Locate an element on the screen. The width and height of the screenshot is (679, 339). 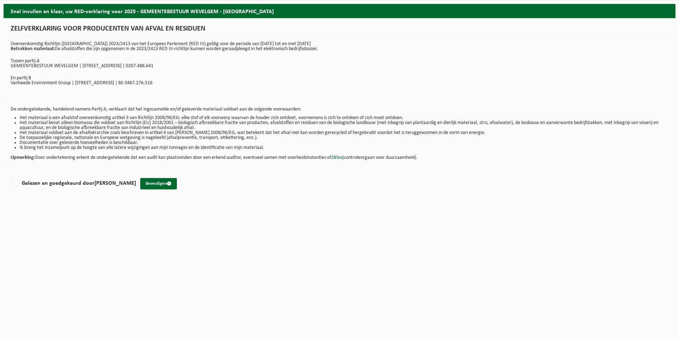
a: 2BSvs is located at coordinates (337, 157).